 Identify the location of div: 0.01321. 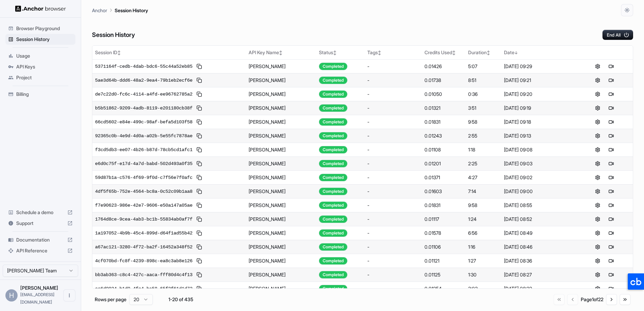
(444, 108).